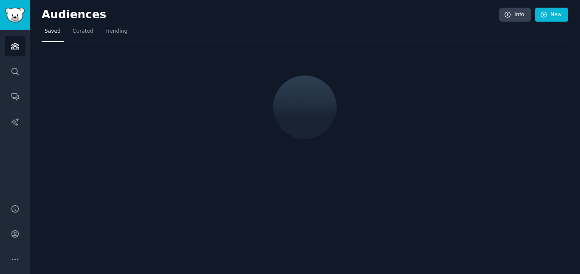 The height and width of the screenshot is (274, 580). What do you see at coordinates (83, 31) in the screenshot?
I see `span: Curated` at bounding box center [83, 31].